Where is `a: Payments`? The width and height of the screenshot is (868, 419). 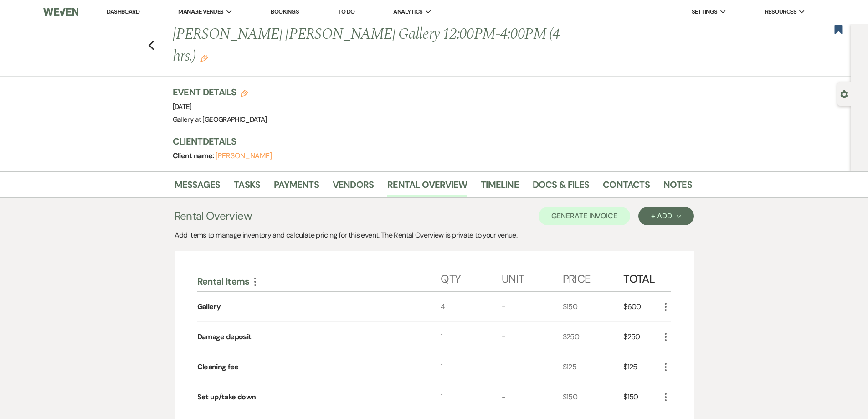
a: Payments is located at coordinates (296, 187).